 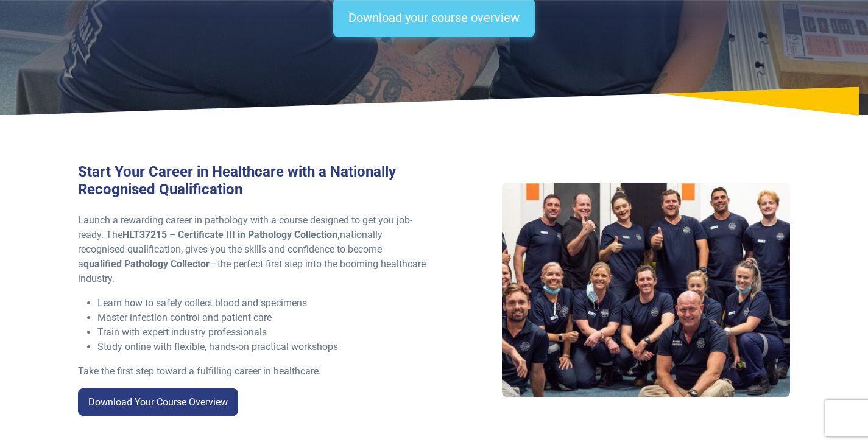 What do you see at coordinates (262, 347) in the screenshot?
I see `li: Study online with flexible, hands-on practical workshops` at bounding box center [262, 347].